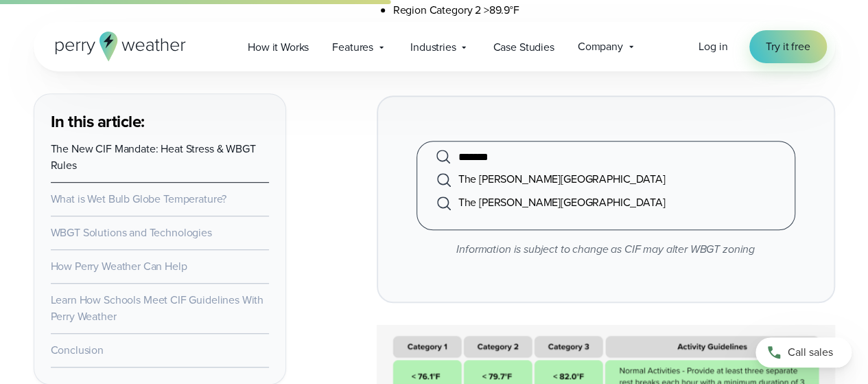 The image size is (868, 384). What do you see at coordinates (523, 47) in the screenshot?
I see `span: Case Studies` at bounding box center [523, 47].